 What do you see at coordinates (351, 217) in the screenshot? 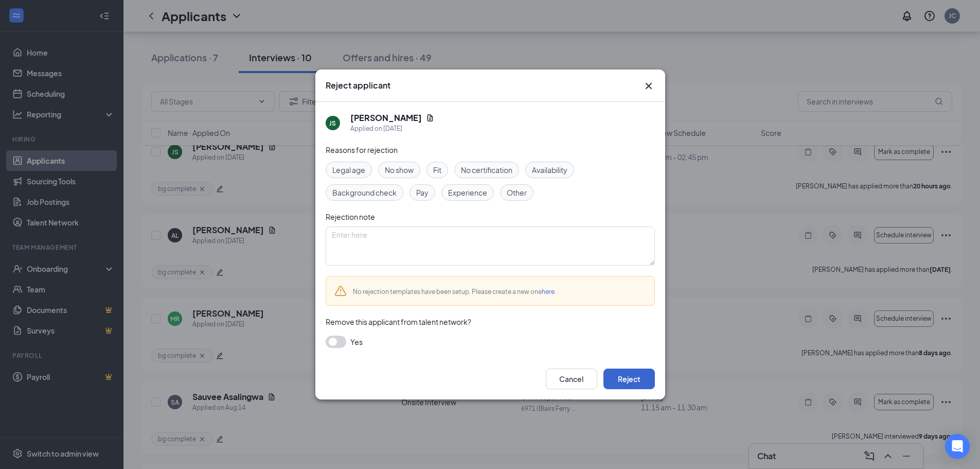
I see `span: Rejection note` at bounding box center [351, 217].